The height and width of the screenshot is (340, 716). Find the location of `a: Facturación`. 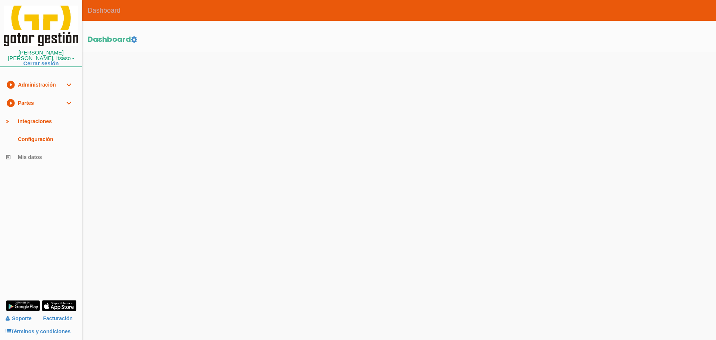

a: Facturación is located at coordinates (58, 318).